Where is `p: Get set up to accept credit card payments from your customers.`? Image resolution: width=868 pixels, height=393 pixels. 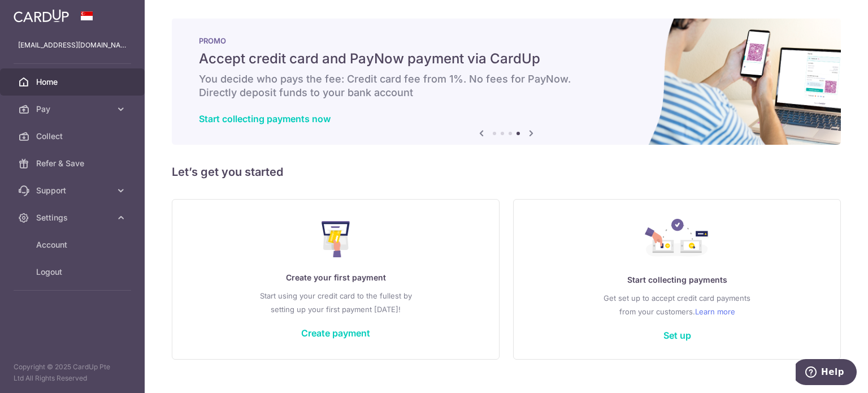
p: Get set up to accept credit card payments from your customers. is located at coordinates (677, 305).